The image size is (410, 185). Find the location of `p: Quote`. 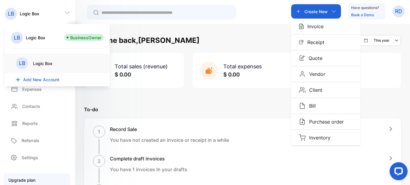

p: Quote is located at coordinates (314, 58).